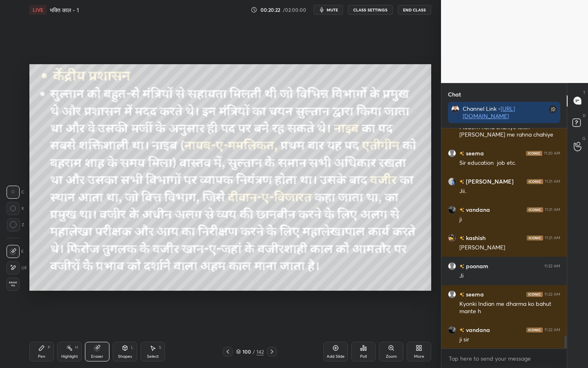  What do you see at coordinates (15, 209) in the screenshot?
I see `div: X` at bounding box center [15, 209].